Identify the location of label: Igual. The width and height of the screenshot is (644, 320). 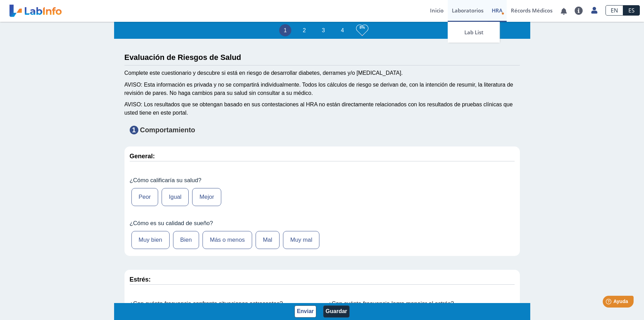
(175, 197).